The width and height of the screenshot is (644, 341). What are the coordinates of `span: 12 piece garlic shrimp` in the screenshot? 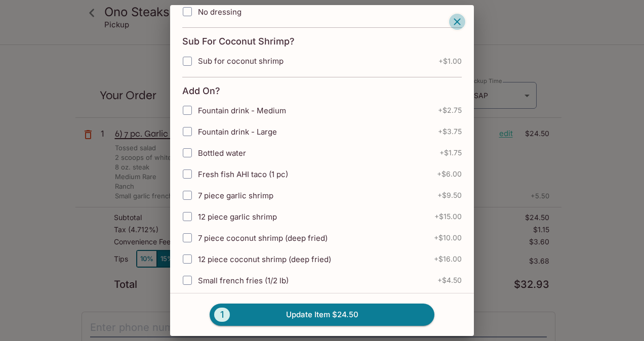 It's located at (237, 217).